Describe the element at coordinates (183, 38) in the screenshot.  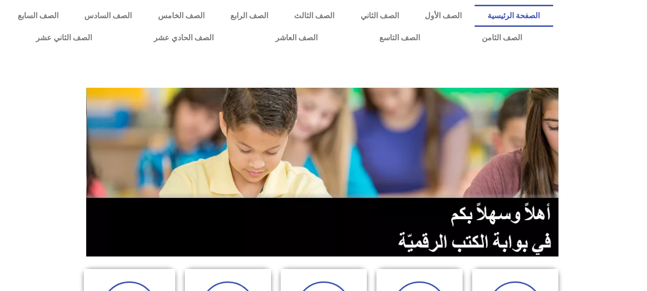
I see `a: الصف الحادي عشر` at that location.